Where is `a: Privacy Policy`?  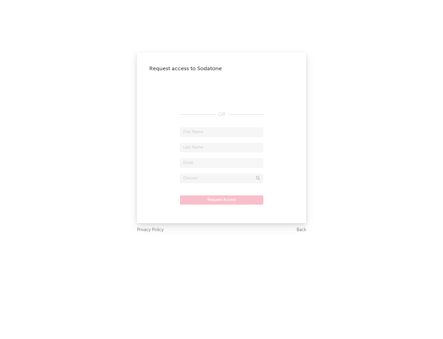 a: Privacy Policy is located at coordinates (150, 230).